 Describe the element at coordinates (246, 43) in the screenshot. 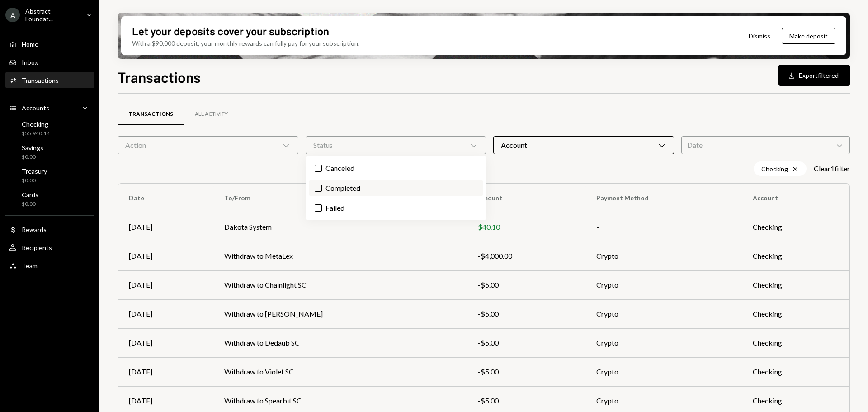

I see `div: With a $90,000 deposit, your monthly rewards can fully pay for your subscription.` at that location.